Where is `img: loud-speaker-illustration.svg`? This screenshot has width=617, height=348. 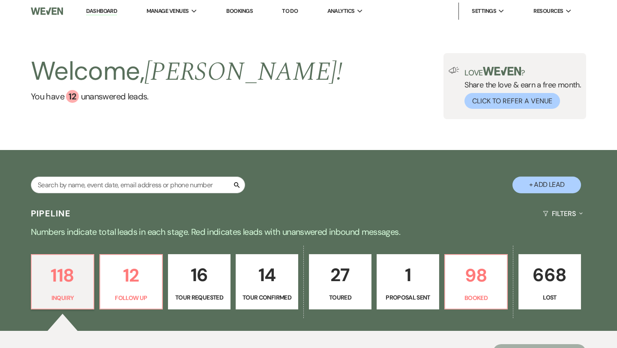
img: loud-speaker-illustration.svg is located at coordinates (454, 70).